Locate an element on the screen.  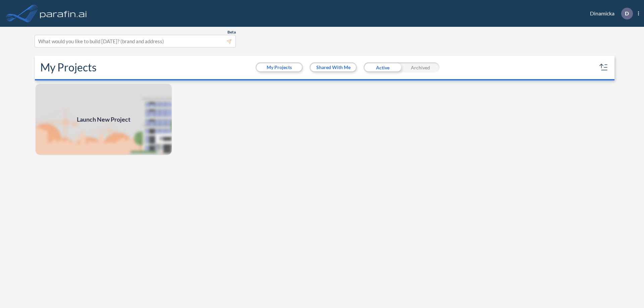
span: Beta is located at coordinates (231, 32).